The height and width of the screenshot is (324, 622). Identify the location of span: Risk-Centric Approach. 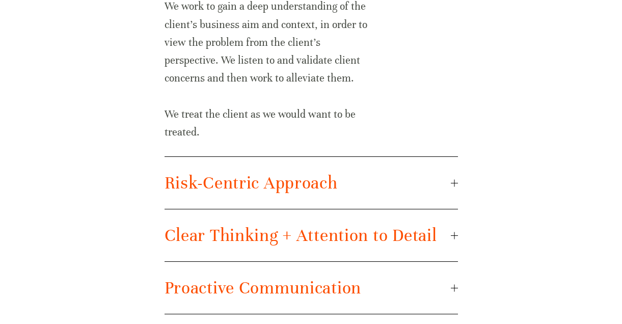
(308, 183).